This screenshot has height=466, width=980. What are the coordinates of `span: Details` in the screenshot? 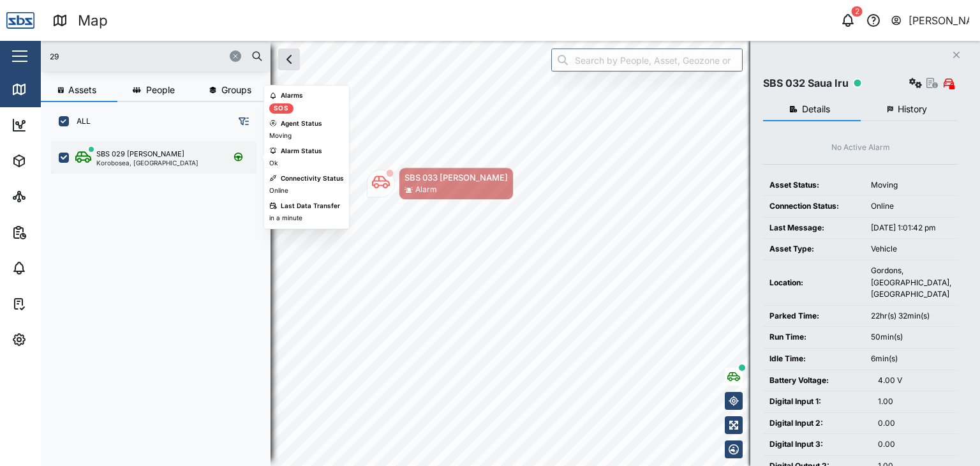 It's located at (816, 109).